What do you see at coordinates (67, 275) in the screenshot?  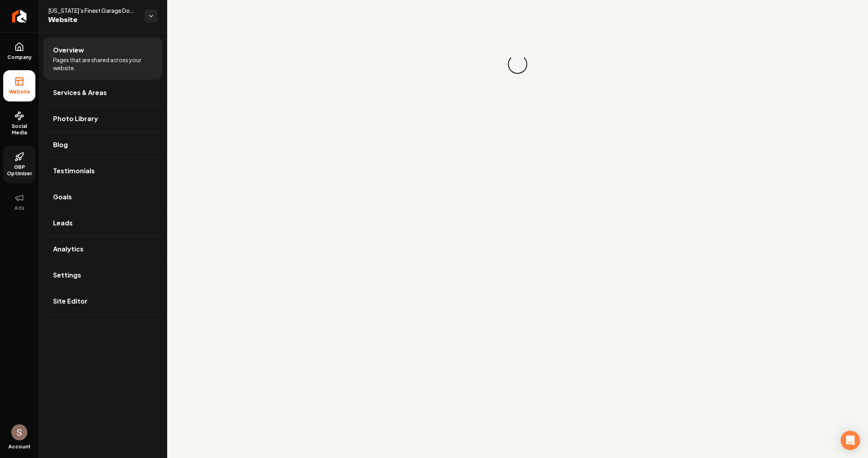 I see `span: Settings` at bounding box center [67, 275].